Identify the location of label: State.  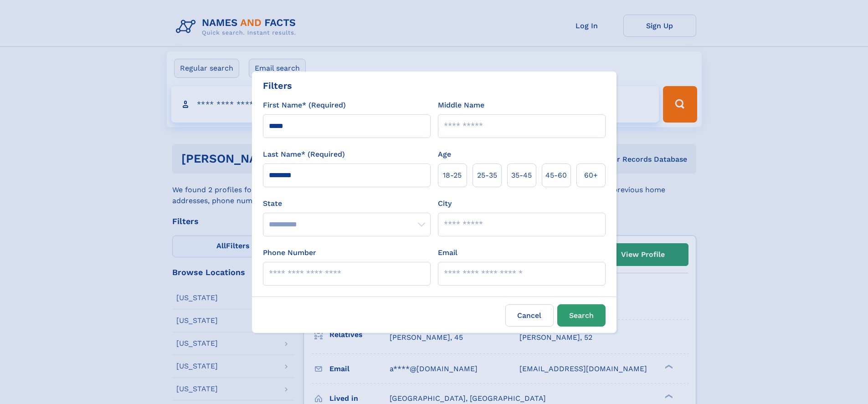
(347, 203).